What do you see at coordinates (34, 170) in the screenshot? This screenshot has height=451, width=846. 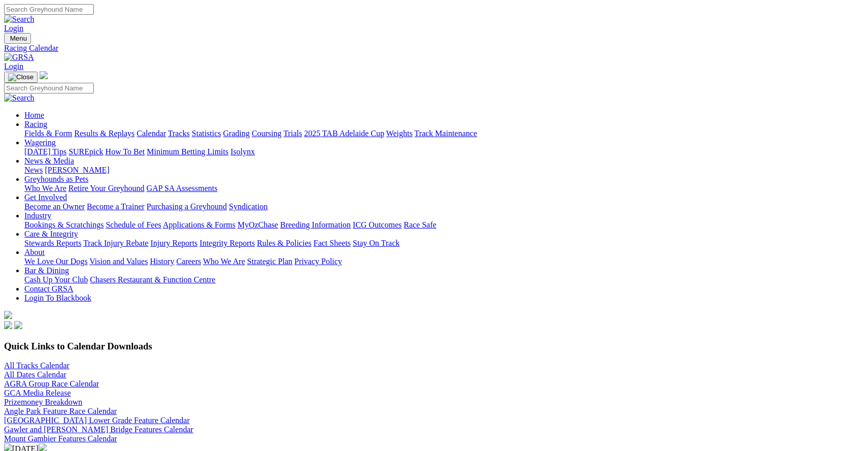 I see `a: News` at bounding box center [34, 170].